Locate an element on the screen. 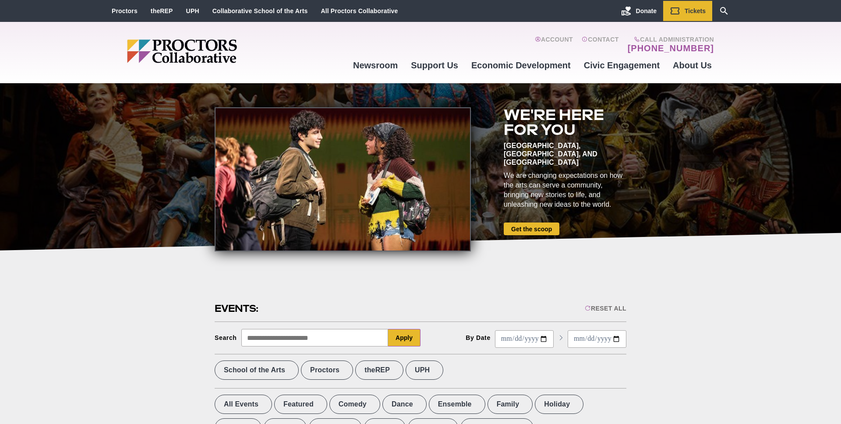 This screenshot has width=841, height=424. span: Donate is located at coordinates (646, 11).